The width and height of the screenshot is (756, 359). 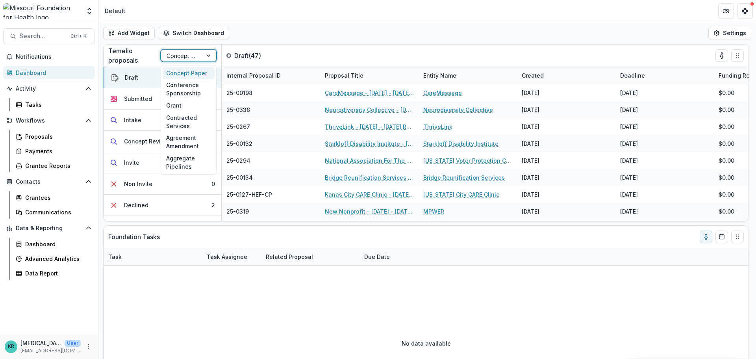 I want to click on a: ThriveLink, so click(x=438, y=126).